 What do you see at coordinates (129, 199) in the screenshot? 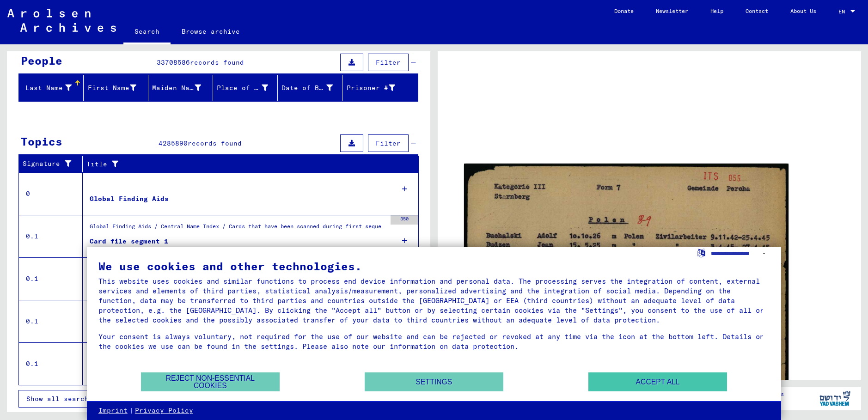
I see `div: Global Finding Aids` at bounding box center [129, 199].